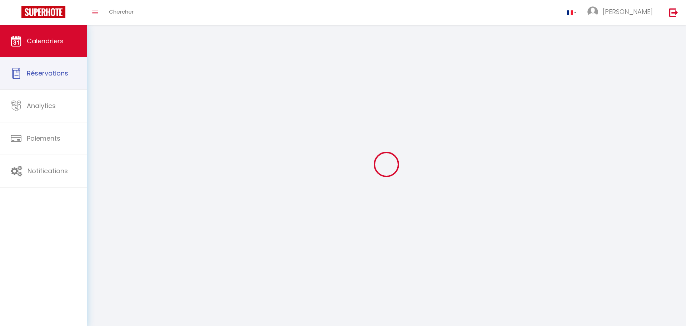 Image resolution: width=686 pixels, height=326 pixels. What do you see at coordinates (121, 11) in the screenshot?
I see `span: Chercher` at bounding box center [121, 11].